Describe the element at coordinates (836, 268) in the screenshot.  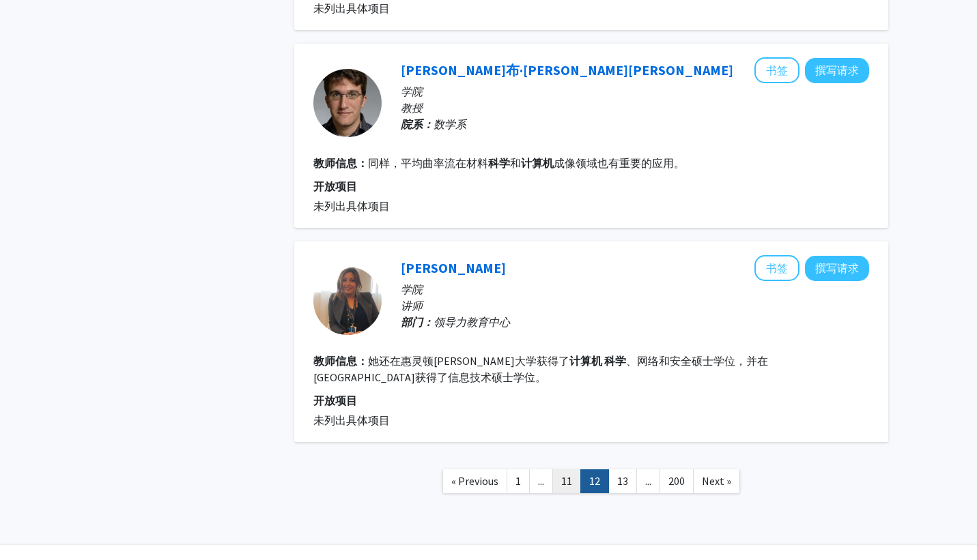
I see `button: 向 Shadi Esnaashari 撰写请求` at that location.